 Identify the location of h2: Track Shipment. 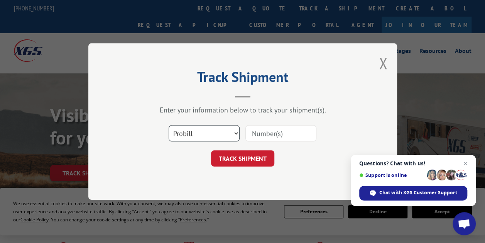
(243, 79).